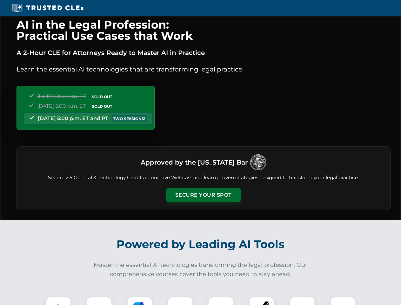 The width and height of the screenshot is (401, 305). What do you see at coordinates (47, 8) in the screenshot?
I see `img: Trusted CLEs` at bounding box center [47, 8].